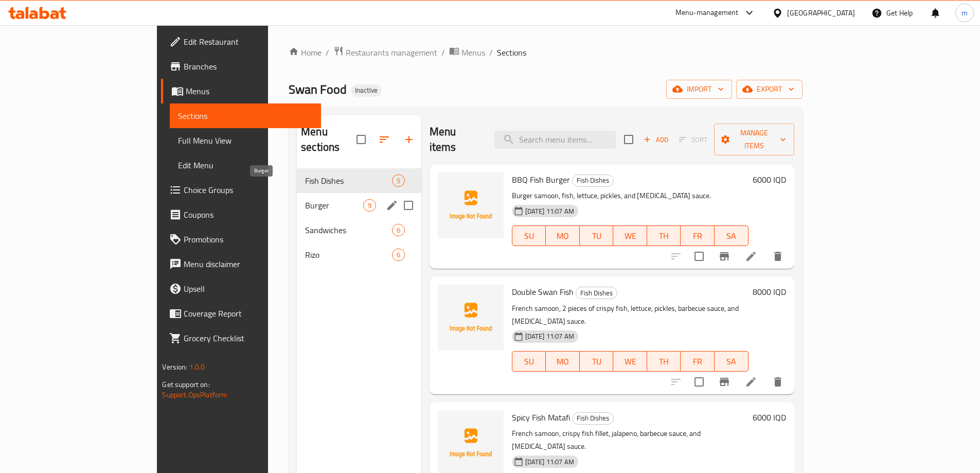  Describe the element at coordinates (349, 254) in the screenshot. I see `div: Rizo` at that location.